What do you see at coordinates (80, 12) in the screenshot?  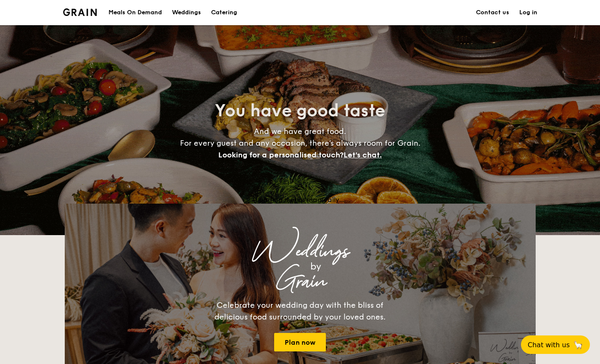 I see `a: Logotype` at bounding box center [80, 12].